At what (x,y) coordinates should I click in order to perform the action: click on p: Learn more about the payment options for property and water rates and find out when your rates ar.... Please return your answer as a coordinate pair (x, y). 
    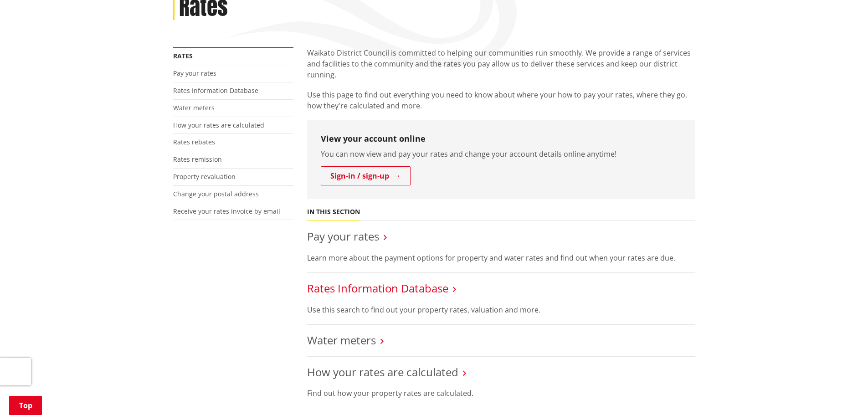
    Looking at the image, I should click on (501, 258).